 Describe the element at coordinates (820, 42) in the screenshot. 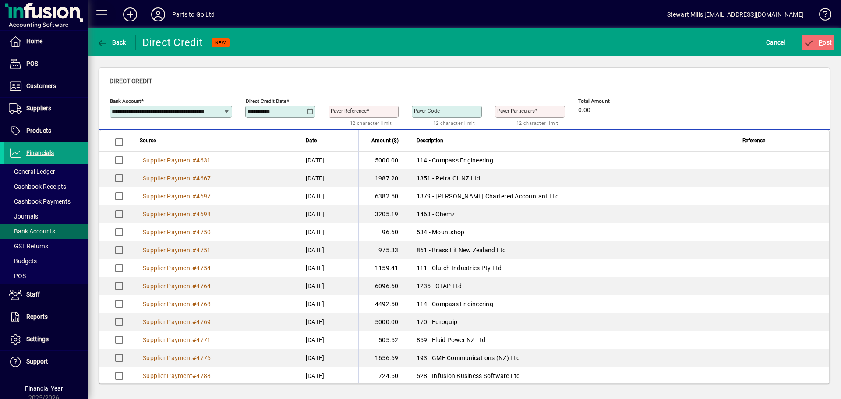

I see `span: P` at that location.